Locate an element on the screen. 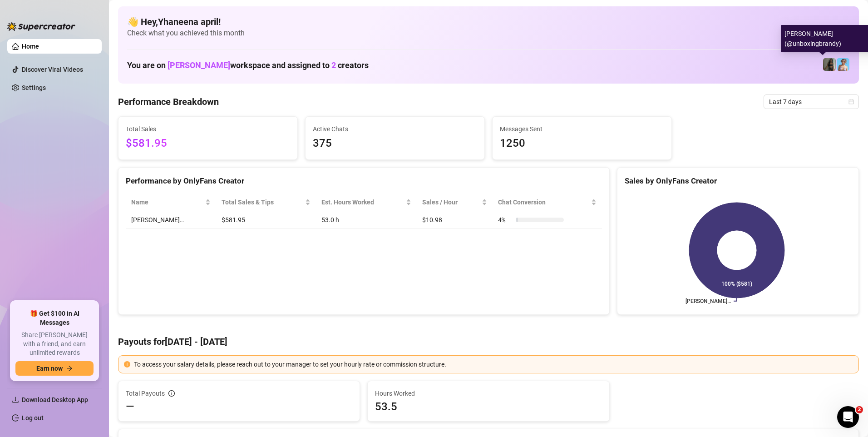 The width and height of the screenshot is (868, 437). span: Check what you achieved this month is located at coordinates (488, 33).